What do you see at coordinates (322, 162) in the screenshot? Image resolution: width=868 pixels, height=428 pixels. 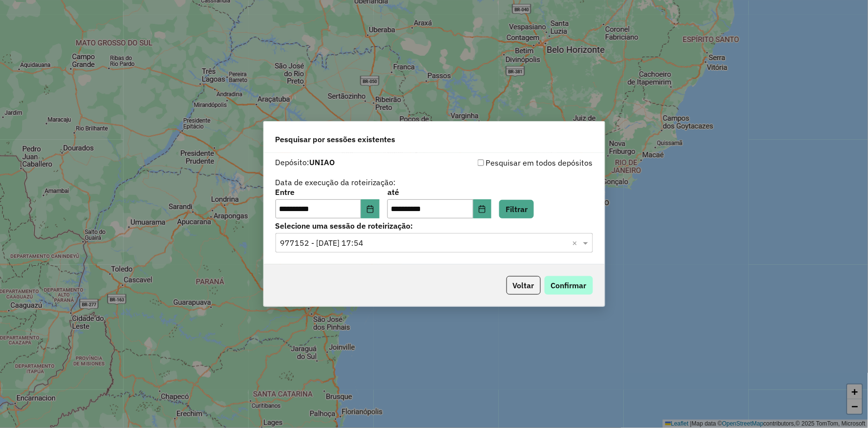 I see `strong: UNIAO` at bounding box center [322, 162].